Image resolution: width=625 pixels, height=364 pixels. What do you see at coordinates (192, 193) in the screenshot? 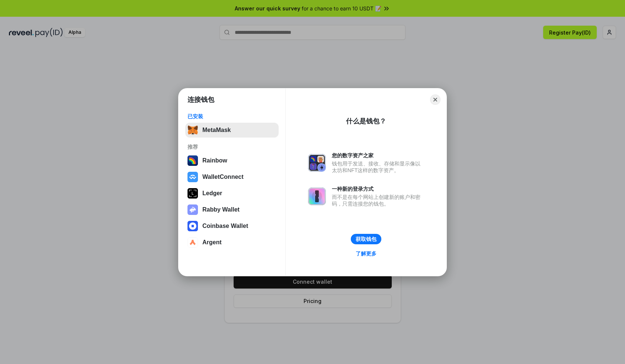
I see `img: svg+xml,%3Csvg%20xmlns%3D%22http%3A%2F%2Fwww.w3.org%2F2000%2Fsvg%22%20width%3D%2228%22%20height%3...` at bounding box center [192, 193].